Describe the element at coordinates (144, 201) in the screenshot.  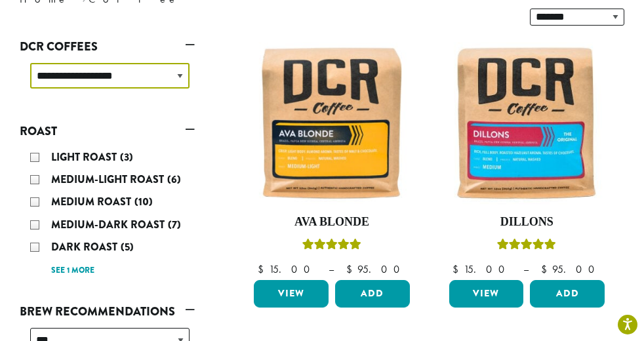
I see `span: (10)` at that location.